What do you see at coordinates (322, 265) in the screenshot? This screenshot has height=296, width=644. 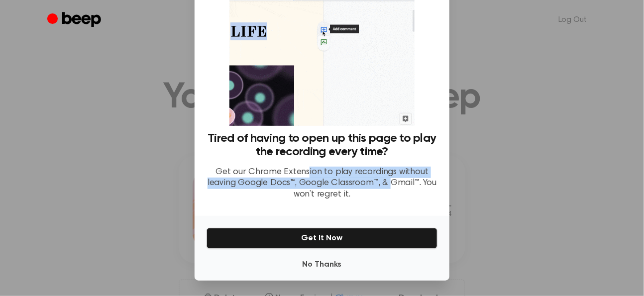 I see `button: No Thanks` at bounding box center [322, 265].